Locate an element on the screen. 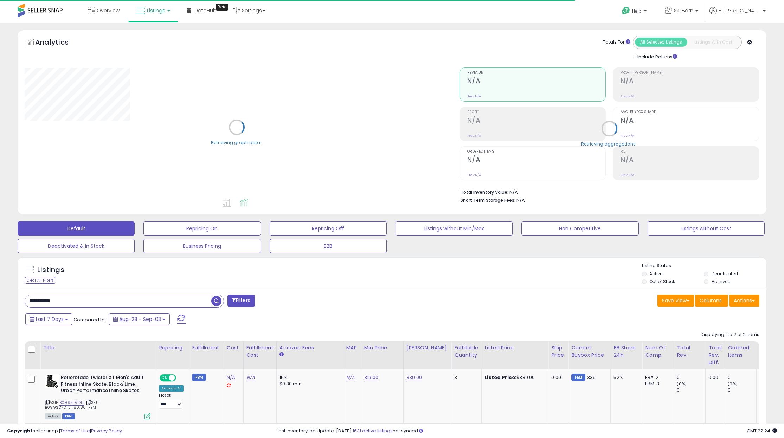 This screenshot has height=438, width=784. div: Retrieving graph data.. is located at coordinates (237, 142).